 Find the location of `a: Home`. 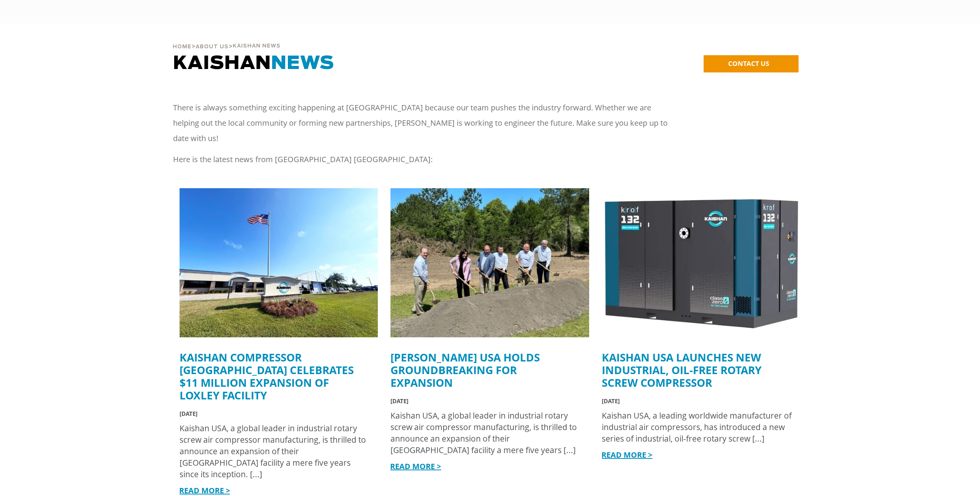

a: Home is located at coordinates (182, 46).